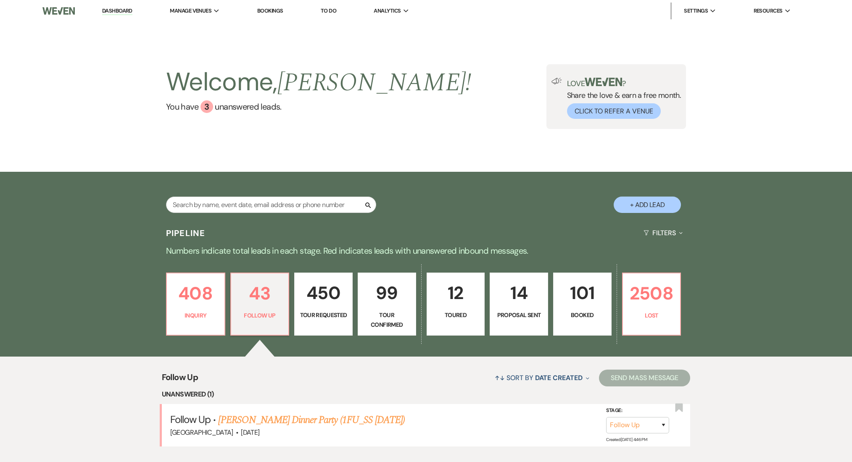 This screenshot has height=462, width=852. What do you see at coordinates (270, 11) in the screenshot?
I see `a: Bookings` at bounding box center [270, 11].